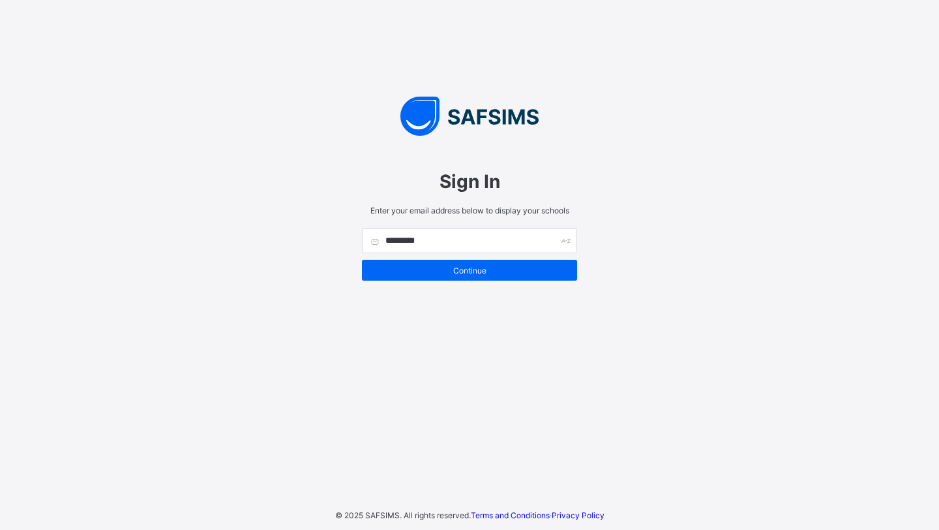 The width and height of the screenshot is (939, 530). What do you see at coordinates (578, 515) in the screenshot?
I see `a: Privacy Policy` at bounding box center [578, 515].